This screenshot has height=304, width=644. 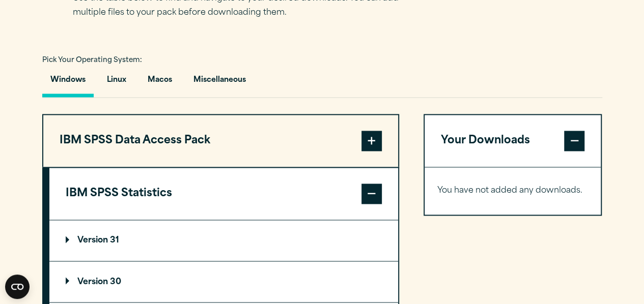 I want to click on button: Linux, so click(x=117, y=82).